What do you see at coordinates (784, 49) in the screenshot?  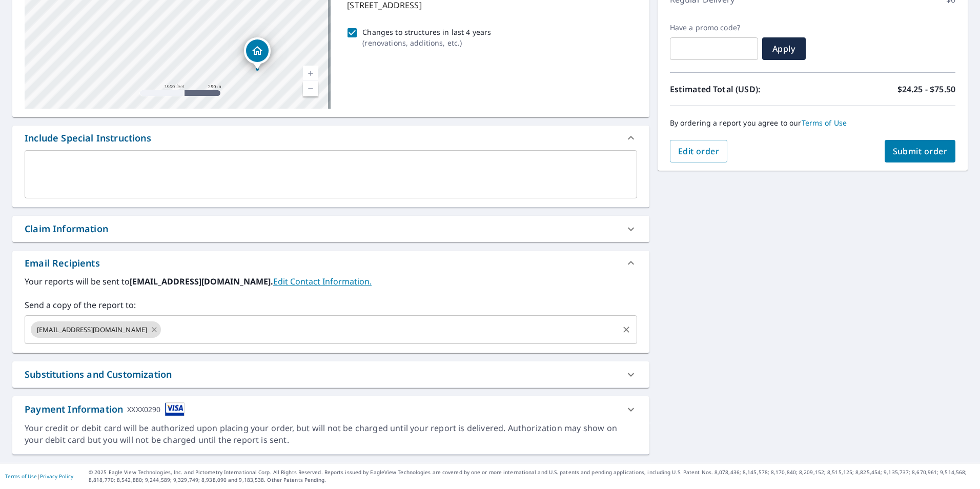 I see `span: Apply` at bounding box center [784, 49].